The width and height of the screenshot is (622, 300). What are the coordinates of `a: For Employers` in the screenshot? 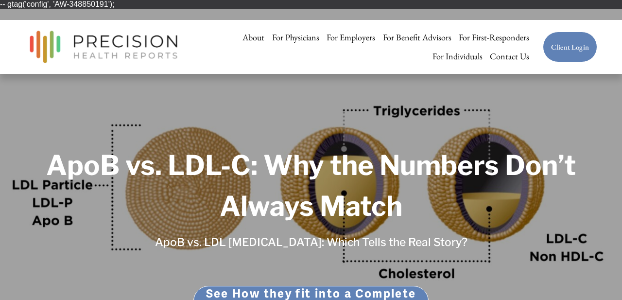 It's located at (351, 37).